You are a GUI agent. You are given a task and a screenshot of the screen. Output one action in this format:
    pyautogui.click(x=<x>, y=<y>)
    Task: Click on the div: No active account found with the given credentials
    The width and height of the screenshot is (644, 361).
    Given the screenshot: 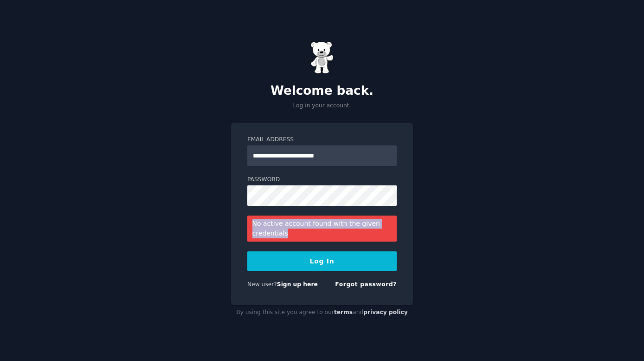 What is the action you would take?
    pyautogui.click(x=322, y=228)
    